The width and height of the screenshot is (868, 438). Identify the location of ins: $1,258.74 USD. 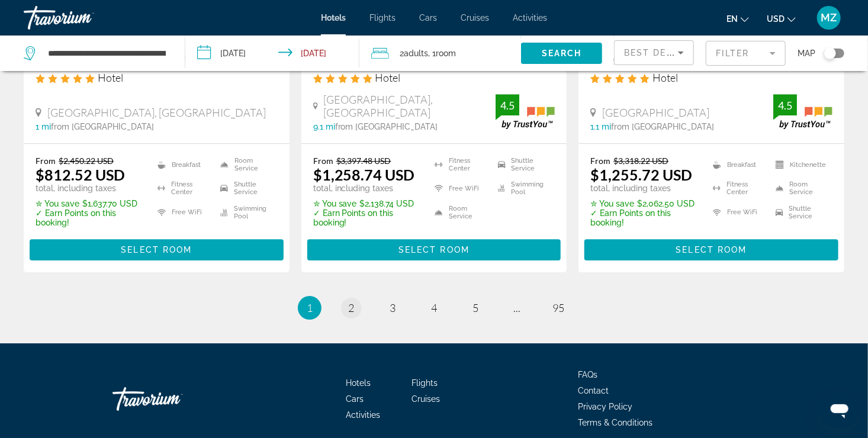
(364, 174).